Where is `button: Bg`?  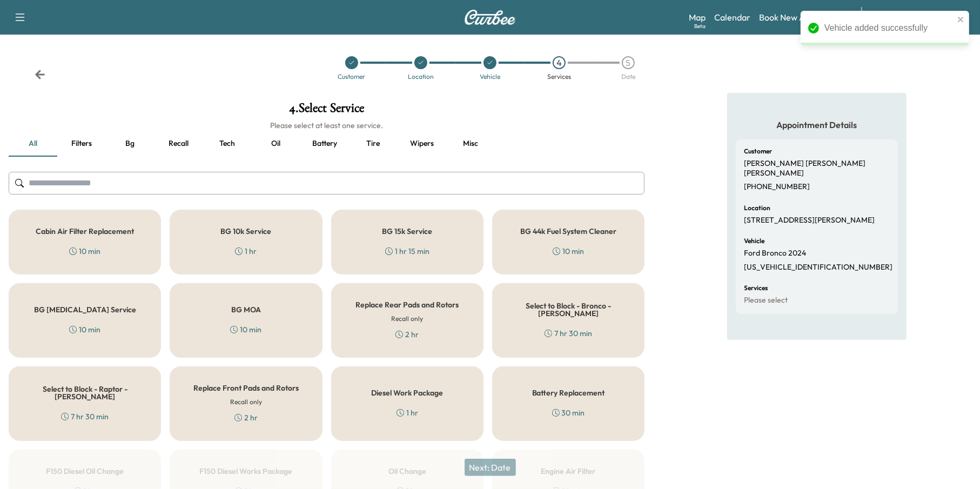 button: Bg is located at coordinates (130, 144).